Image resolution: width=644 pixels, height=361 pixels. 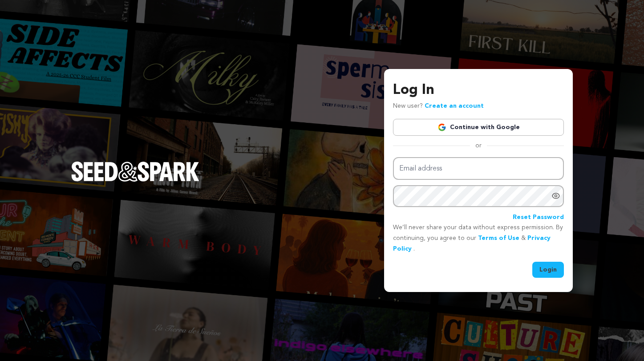 I want to click on button: Login, so click(x=548, y=270).